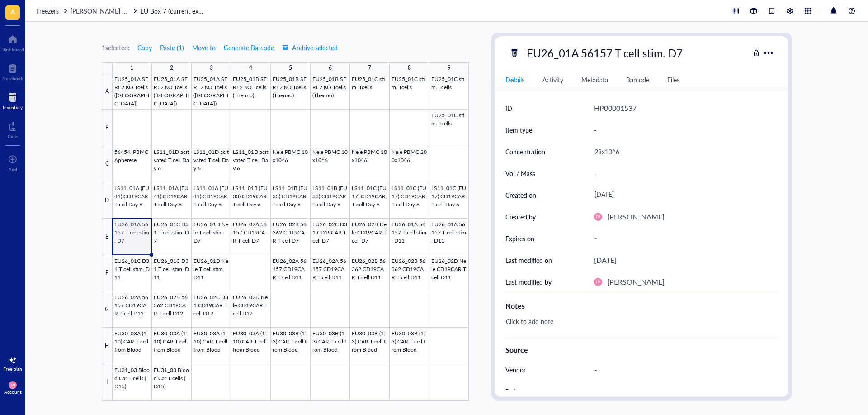 Image resolution: width=868 pixels, height=415 pixels. I want to click on button: Paste (1), so click(172, 47).